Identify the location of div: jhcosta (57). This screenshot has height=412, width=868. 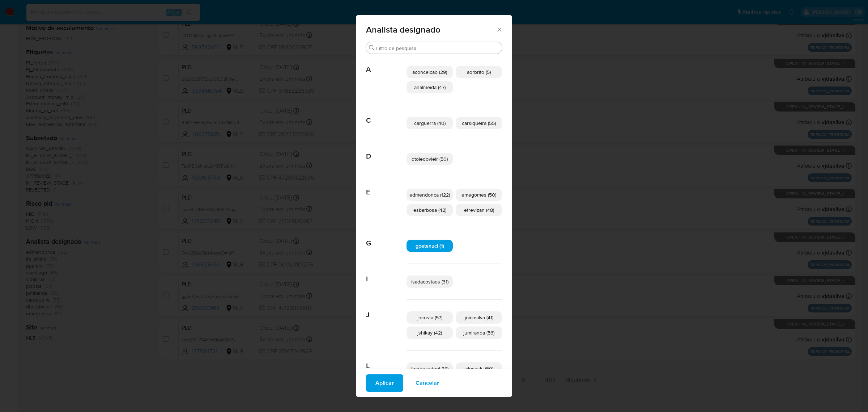
(430, 317).